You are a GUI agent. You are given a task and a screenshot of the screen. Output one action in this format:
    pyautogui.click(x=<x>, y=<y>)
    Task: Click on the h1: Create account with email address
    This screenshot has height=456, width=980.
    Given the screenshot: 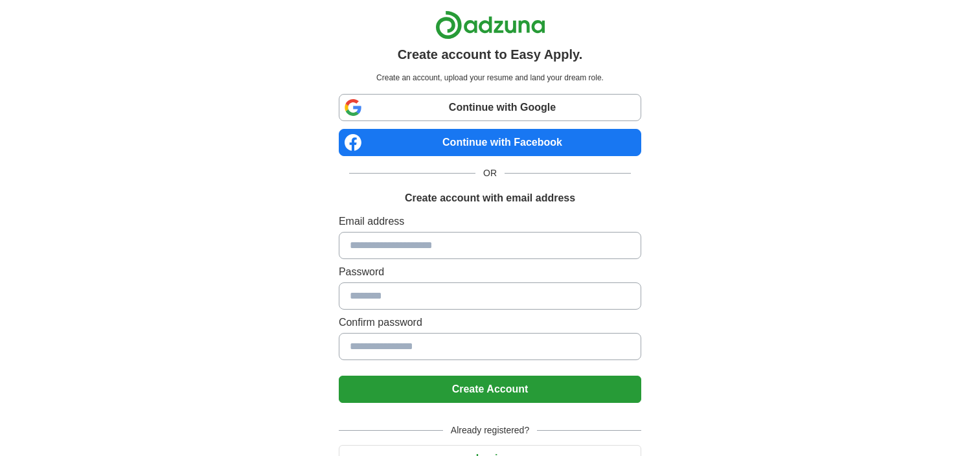 What is the action you would take?
    pyautogui.click(x=489, y=198)
    